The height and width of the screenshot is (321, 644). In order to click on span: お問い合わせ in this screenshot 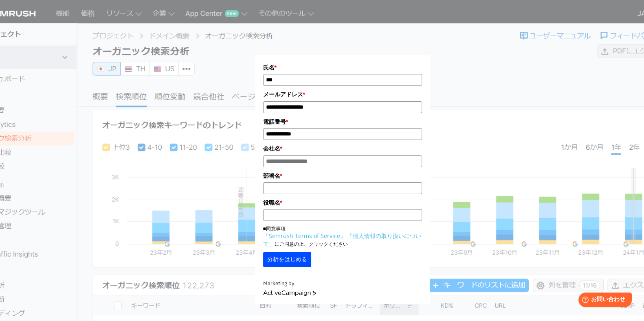, I will do `click(37, 10)`.